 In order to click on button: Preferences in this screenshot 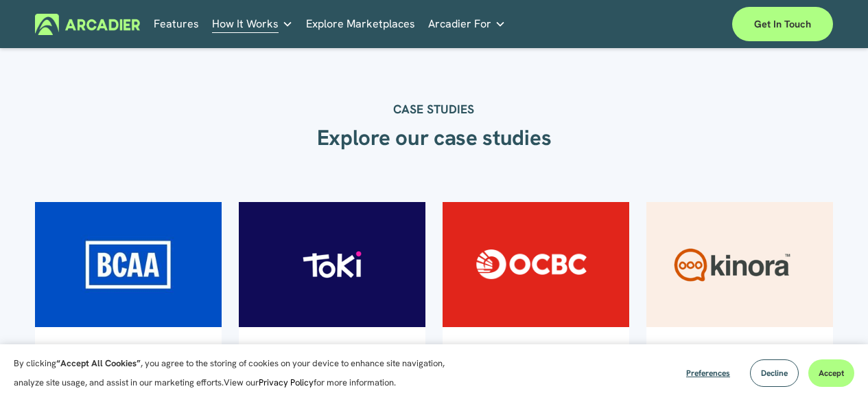, I will do `click(708, 374)`.